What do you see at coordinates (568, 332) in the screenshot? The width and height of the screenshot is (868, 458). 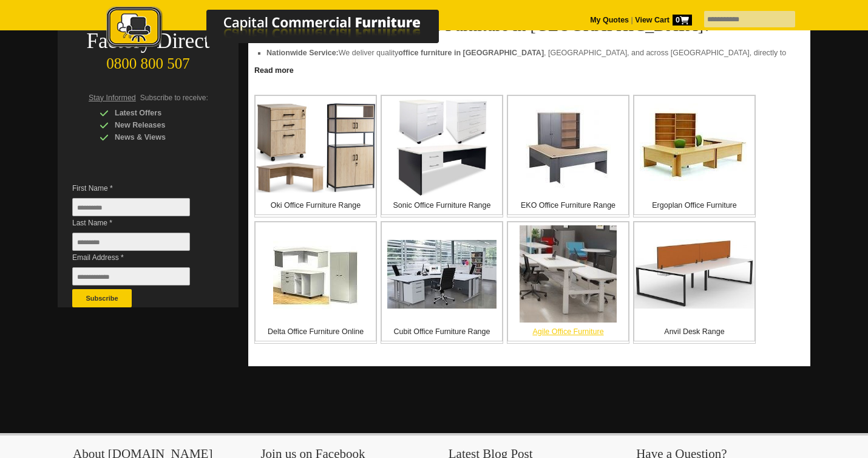 I see `p: Agile Office Furniture` at bounding box center [568, 332].